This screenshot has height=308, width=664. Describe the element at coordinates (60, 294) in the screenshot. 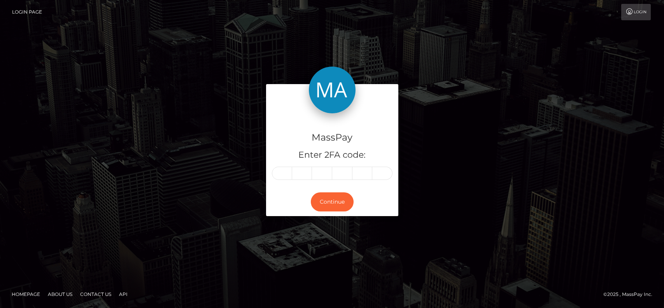

I see `a: About Us` at that location.